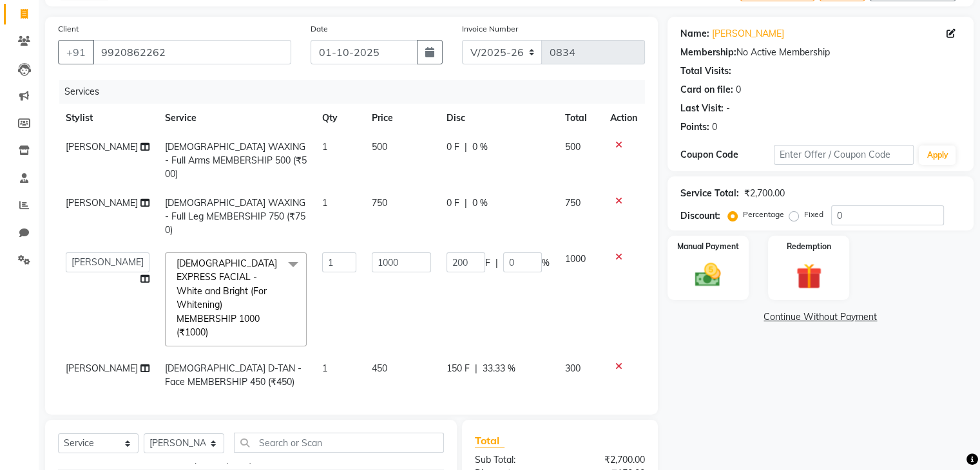  Describe the element at coordinates (498, 118) in the screenshot. I see `th: Disc` at that location.